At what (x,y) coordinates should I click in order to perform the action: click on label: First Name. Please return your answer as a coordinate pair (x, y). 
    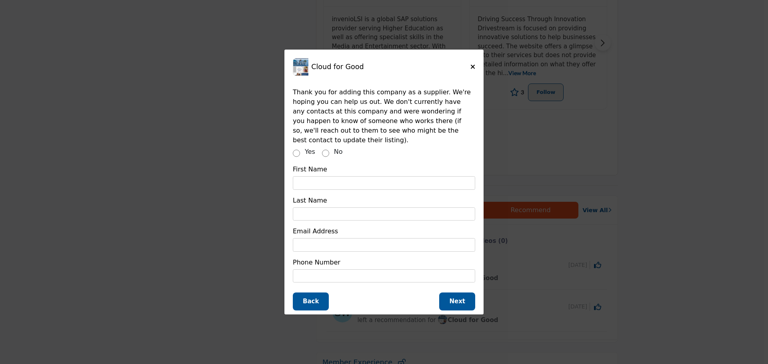
    Looking at the image, I should click on (310, 168).